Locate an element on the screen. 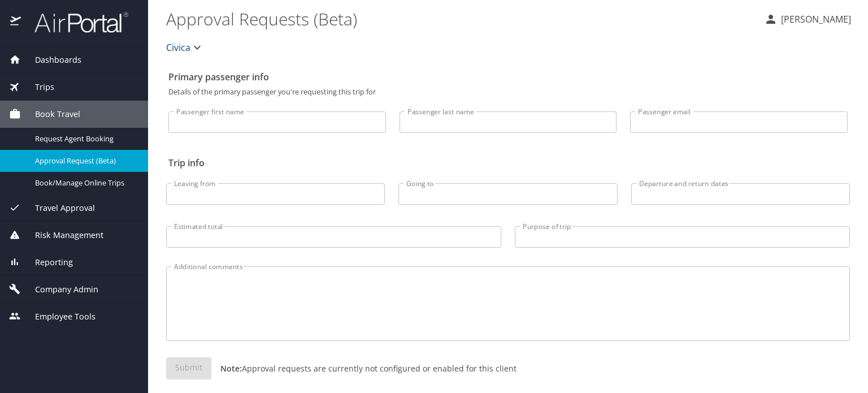  img: airportal-logo.png is located at coordinates (75, 22).